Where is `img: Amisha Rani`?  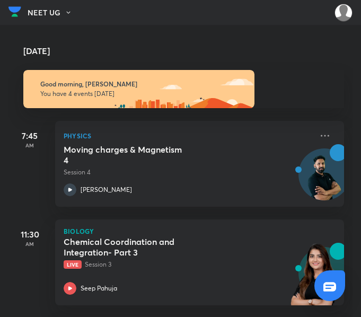
img: Amisha Rani is located at coordinates (343, 13).